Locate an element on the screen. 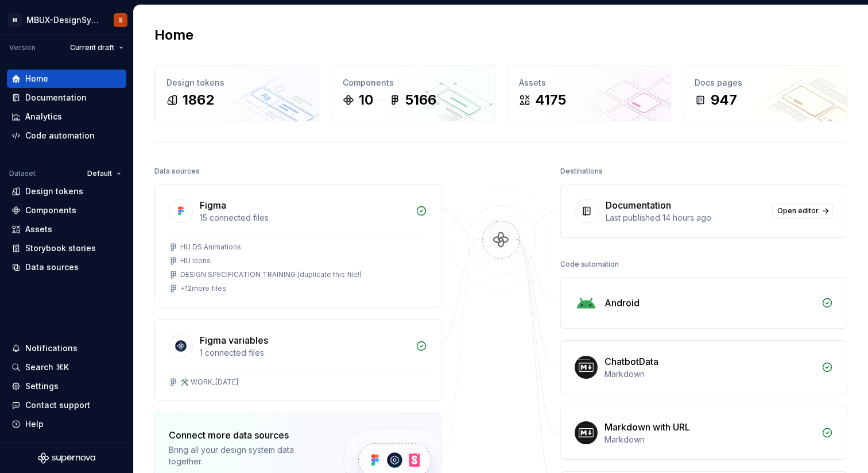 Image resolution: width=868 pixels, height=473 pixels. div: Contact support is located at coordinates (57, 405).